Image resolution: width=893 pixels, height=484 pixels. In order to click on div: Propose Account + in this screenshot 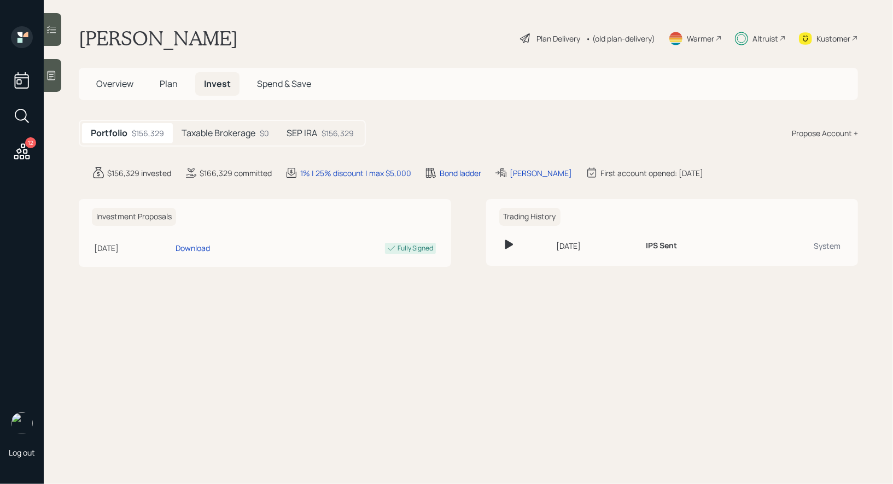, I will do `click(824, 133)`.